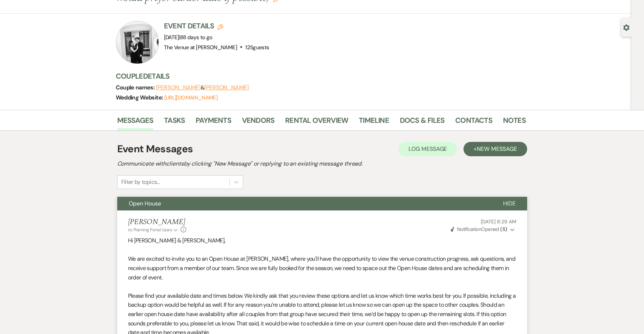  I want to click on a: Tasks, so click(174, 123).